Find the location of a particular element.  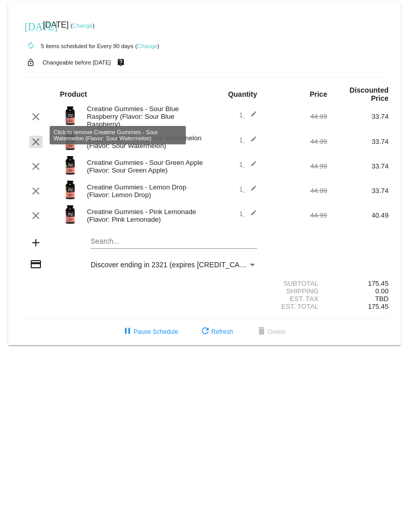

mat-select: Payment Method is located at coordinates (174, 265).